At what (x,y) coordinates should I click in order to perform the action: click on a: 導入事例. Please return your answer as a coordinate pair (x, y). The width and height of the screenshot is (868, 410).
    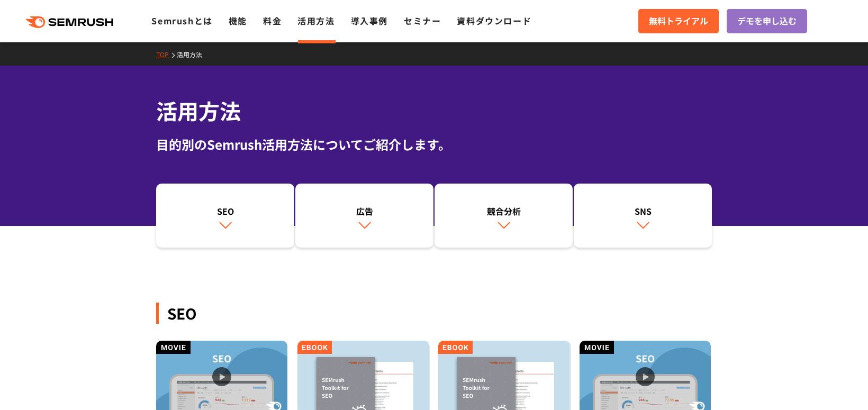
    Looking at the image, I should click on (369, 21).